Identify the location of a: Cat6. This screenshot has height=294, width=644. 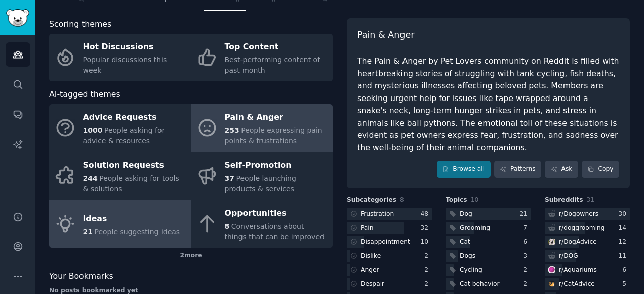
(488, 242).